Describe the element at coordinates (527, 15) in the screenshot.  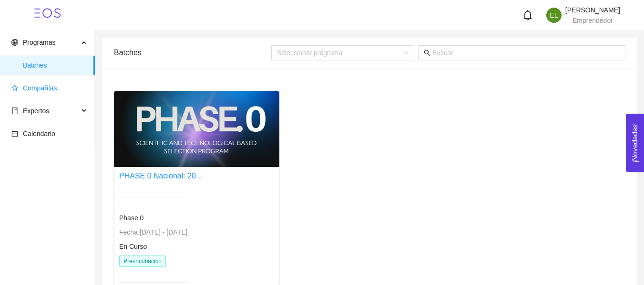
I see `span: bell` at that location.